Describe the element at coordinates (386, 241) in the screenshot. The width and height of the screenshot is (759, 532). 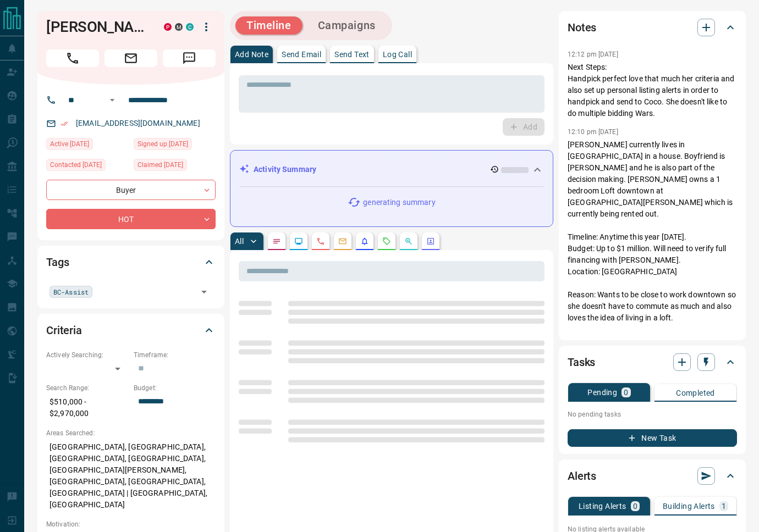
I see `svg: Requests` at that location.